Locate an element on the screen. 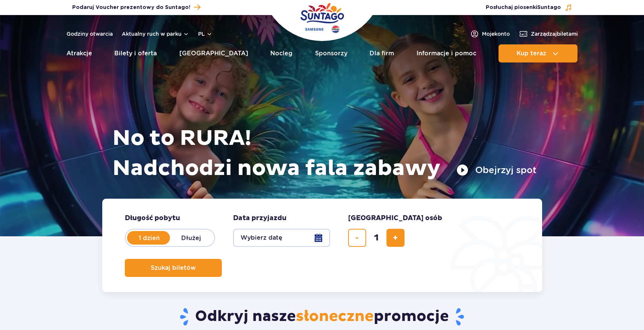 The width and height of the screenshot is (644, 330). span: słoneczne is located at coordinates (334, 316).